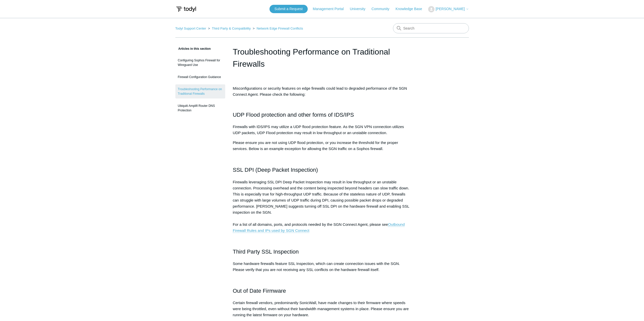  Describe the element at coordinates (191, 28) in the screenshot. I see `a: Todyl Support Center` at that location.